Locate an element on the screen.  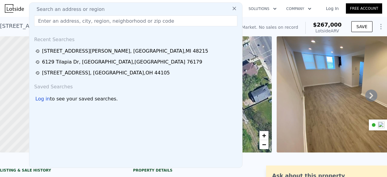
button: Show Options is located at coordinates (381, 27).